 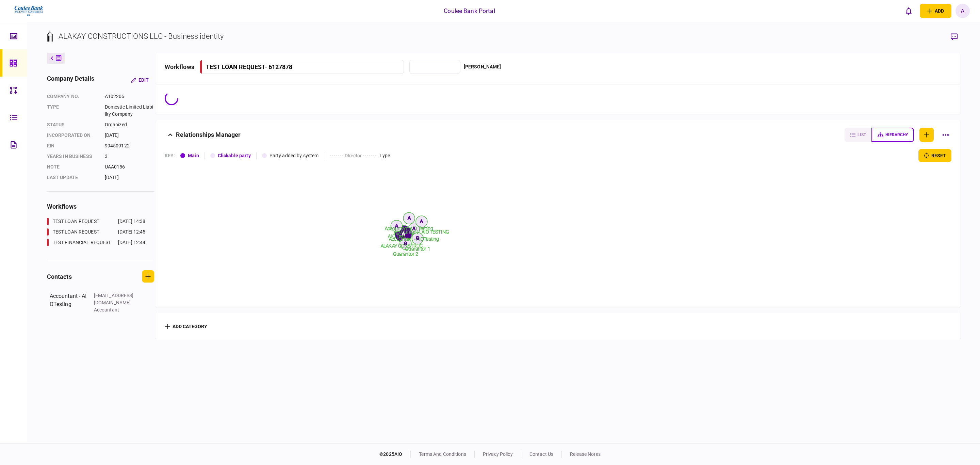 I want to click on button: TEST LOAN REQUEST- 6127878, so click(x=301, y=67).